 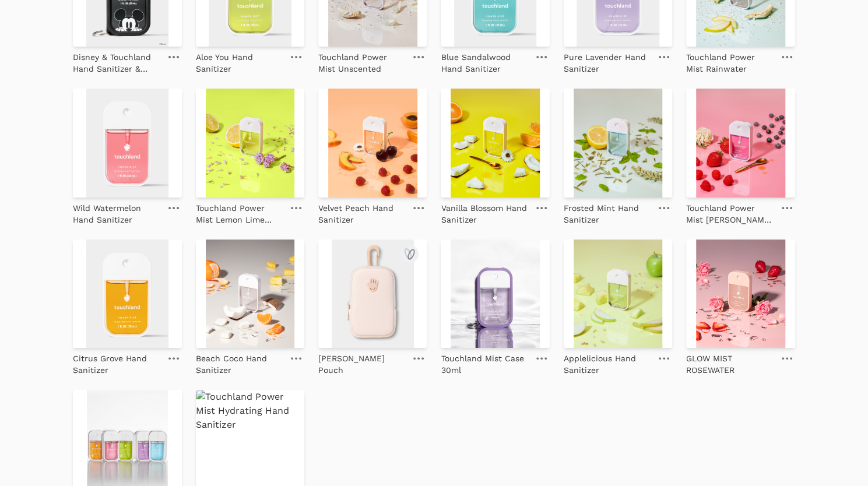 What do you see at coordinates (362, 214) in the screenshot?
I see `p: Velvet Peach Hand Sanitizer` at bounding box center [362, 214].